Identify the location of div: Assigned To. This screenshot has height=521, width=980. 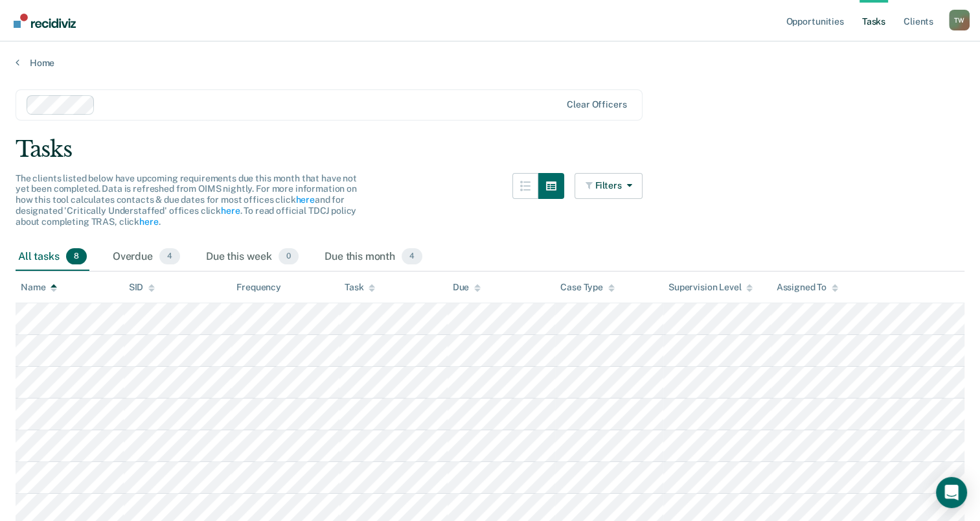
(806, 287).